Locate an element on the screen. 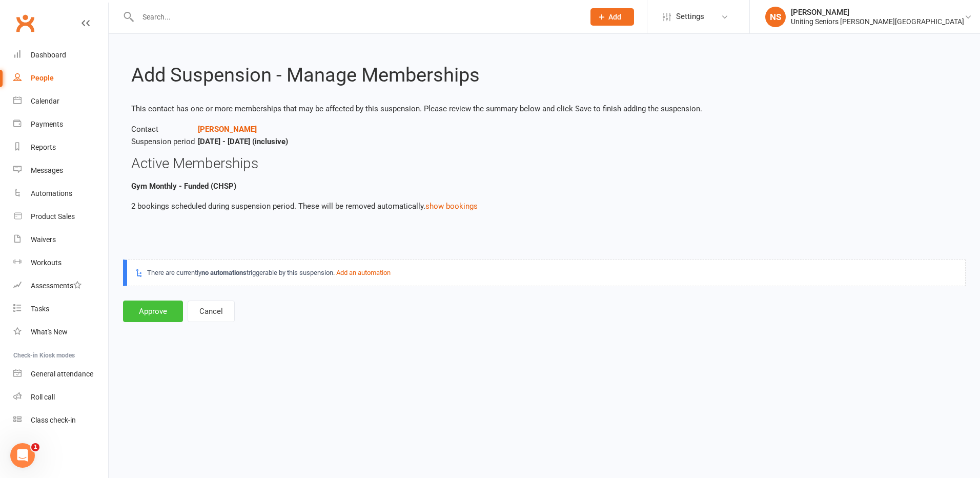  a: Clubworx is located at coordinates (25, 23).